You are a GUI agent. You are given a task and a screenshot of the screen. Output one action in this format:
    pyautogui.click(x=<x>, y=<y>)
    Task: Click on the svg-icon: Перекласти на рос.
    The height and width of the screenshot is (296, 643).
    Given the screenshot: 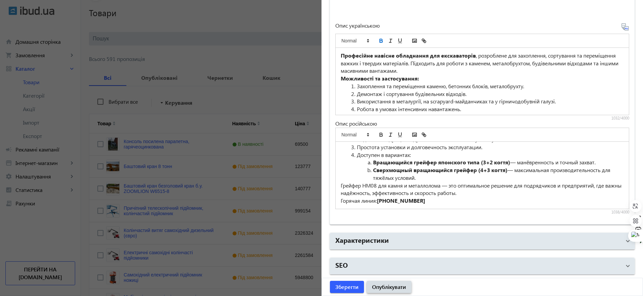 What is the action you would take?
    pyautogui.click(x=625, y=27)
    